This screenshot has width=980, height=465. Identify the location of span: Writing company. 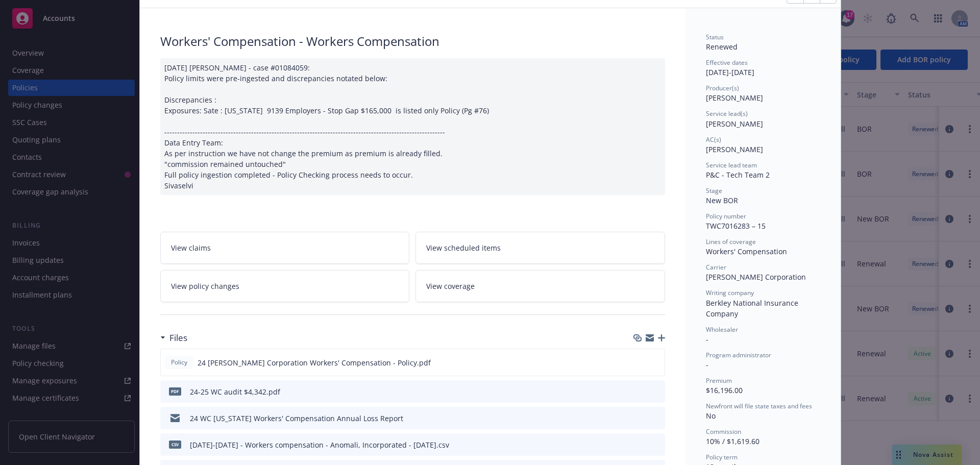
(730, 292).